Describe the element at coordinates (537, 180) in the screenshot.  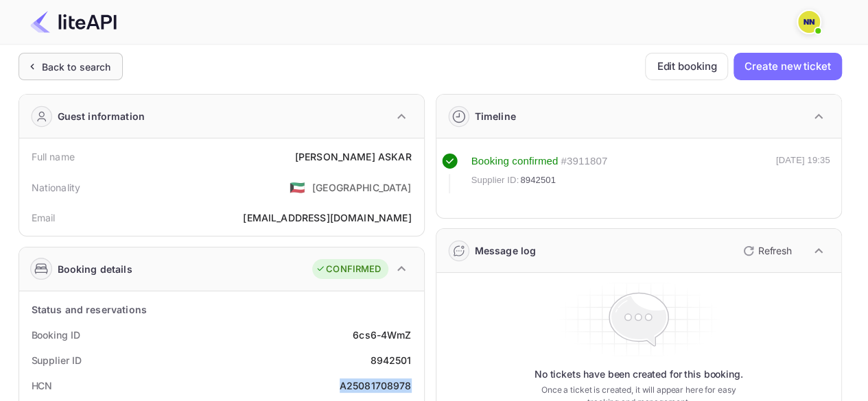
I see `span: 8942501` at that location.